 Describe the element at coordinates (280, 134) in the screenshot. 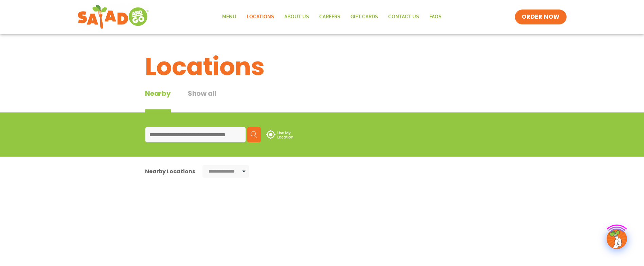

I see `img: use-location.svg` at that location.